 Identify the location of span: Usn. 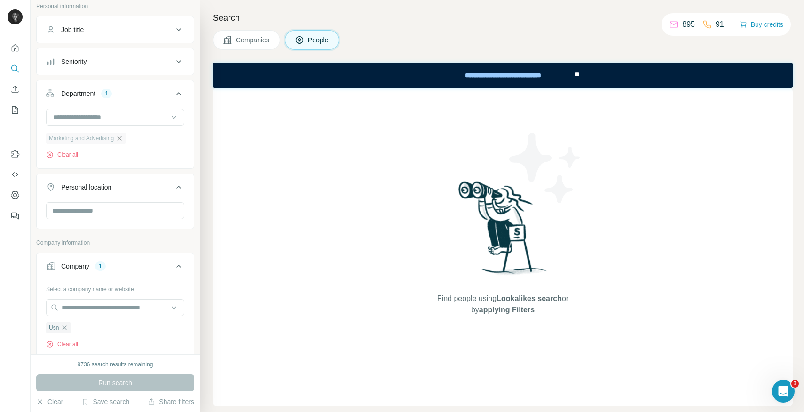
(54, 328).